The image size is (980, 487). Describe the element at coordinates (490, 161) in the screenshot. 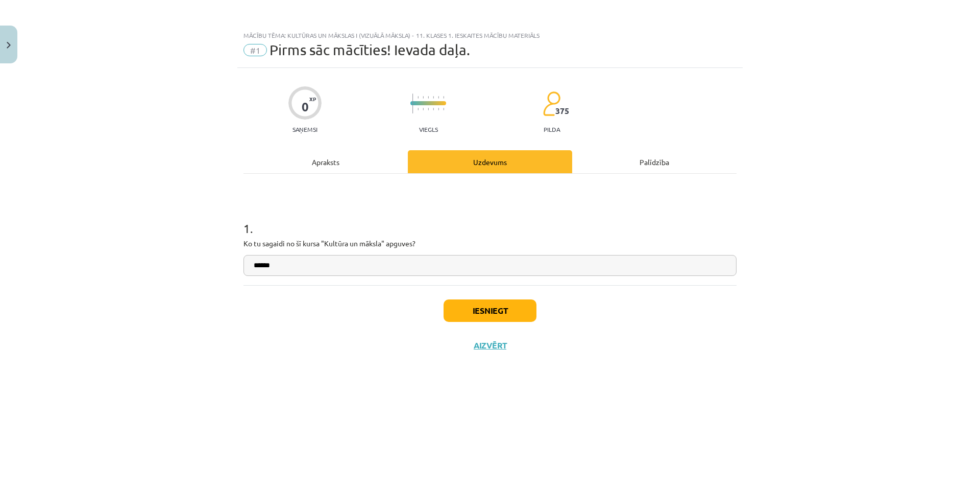

I see `div: Uzdevums` at that location.